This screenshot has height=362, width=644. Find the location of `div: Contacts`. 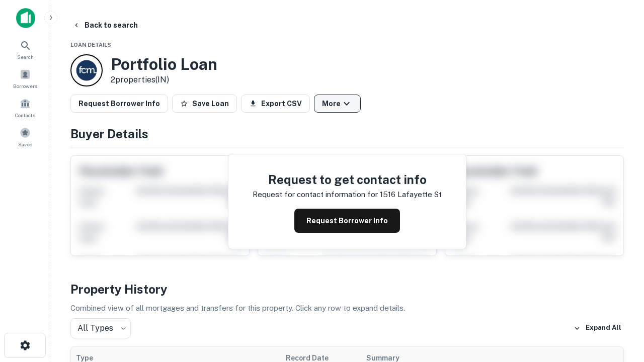

div: Contacts is located at coordinates (25, 107).